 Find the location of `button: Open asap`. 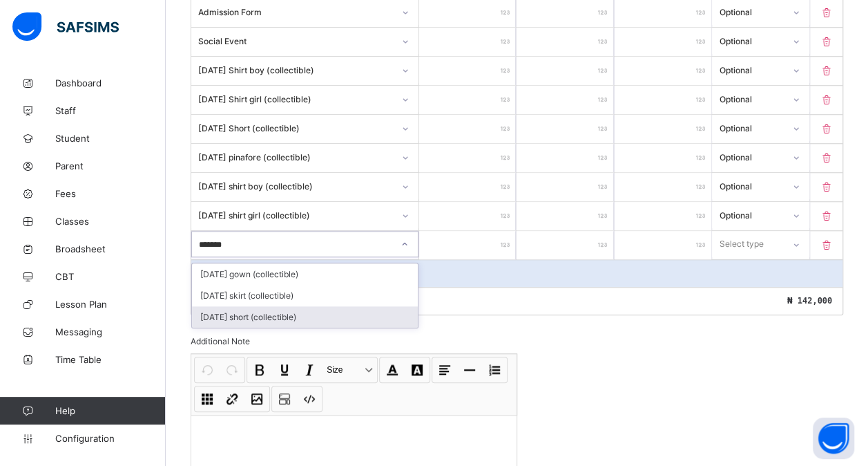

button: Open asap is located at coordinates (834, 438).